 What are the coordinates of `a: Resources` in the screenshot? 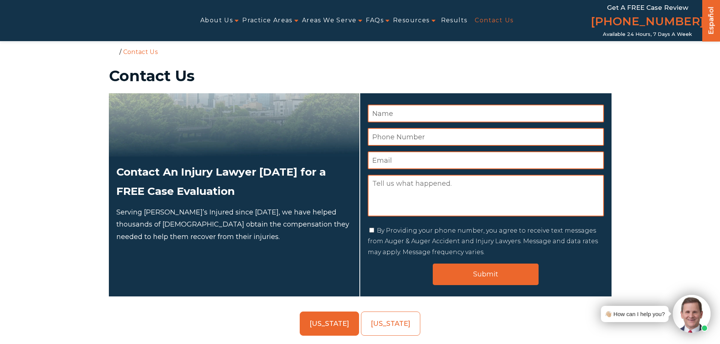 It's located at (411, 20).